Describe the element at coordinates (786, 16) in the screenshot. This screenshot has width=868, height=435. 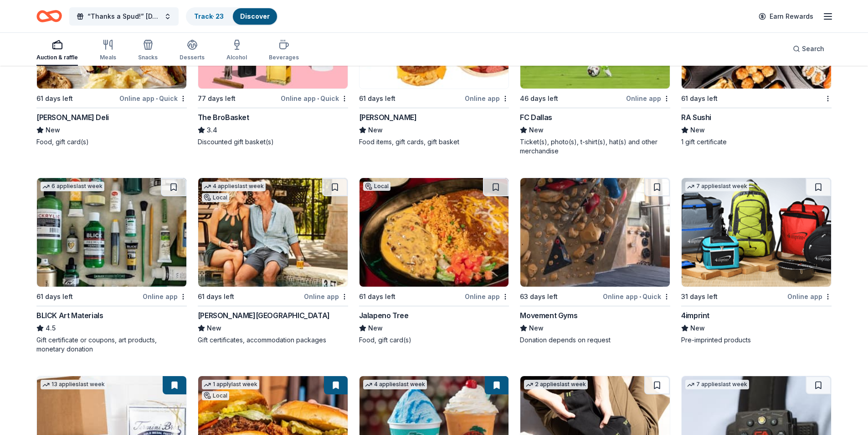
I see `a: Earn Rewards` at that location.